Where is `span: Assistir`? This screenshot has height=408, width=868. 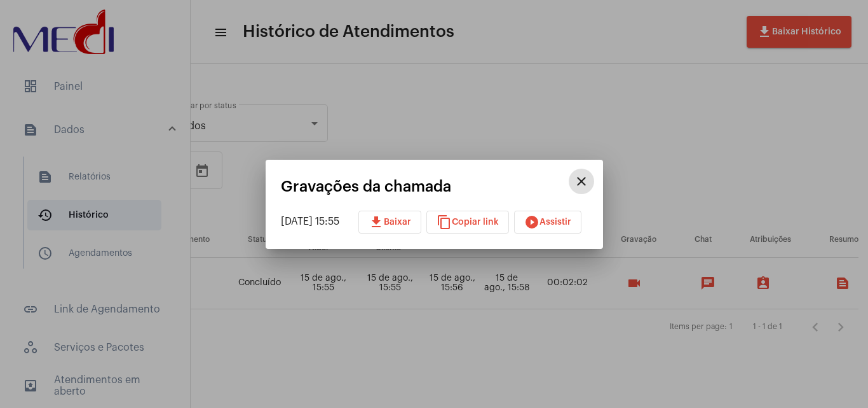
span: Assistir is located at coordinates (548, 222).